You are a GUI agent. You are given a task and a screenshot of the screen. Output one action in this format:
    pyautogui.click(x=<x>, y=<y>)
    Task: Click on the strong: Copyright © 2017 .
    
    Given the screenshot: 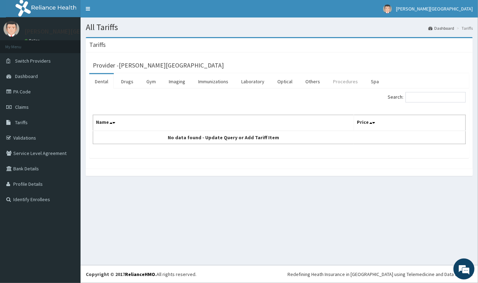 What is the action you would take?
    pyautogui.click(x=121, y=274)
    